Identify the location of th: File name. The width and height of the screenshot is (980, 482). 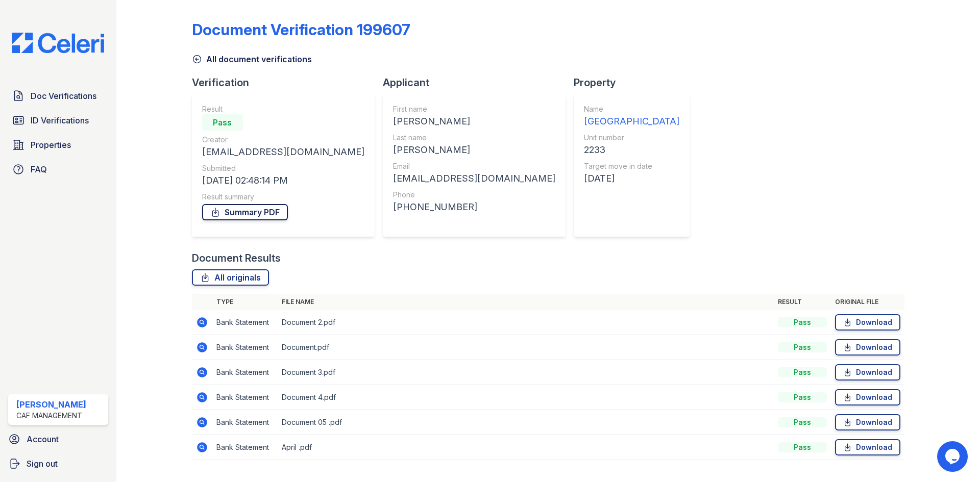
(525, 302).